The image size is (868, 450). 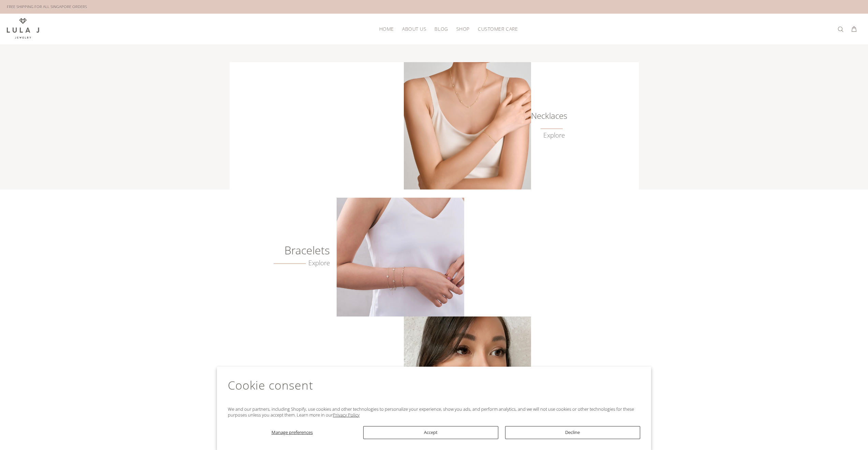 I want to click on a: BLOG, so click(x=441, y=28).